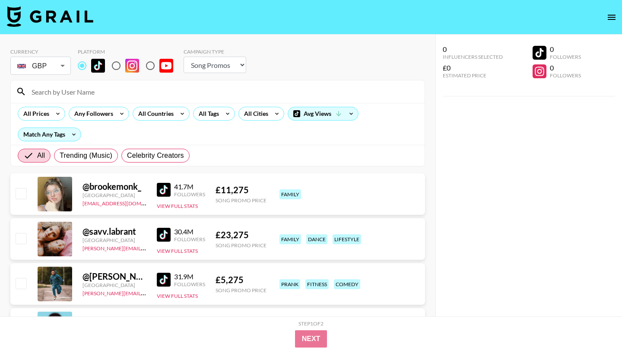  I want to click on div: fitness, so click(317, 284).